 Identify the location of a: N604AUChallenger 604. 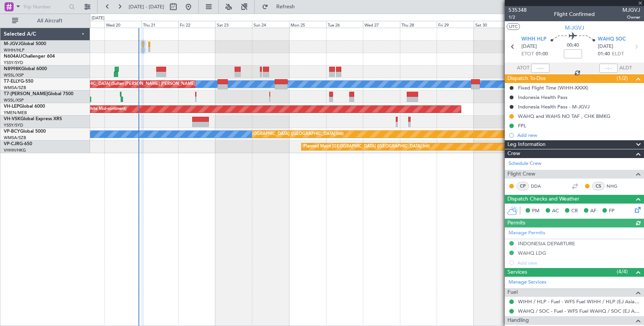
(29, 56).